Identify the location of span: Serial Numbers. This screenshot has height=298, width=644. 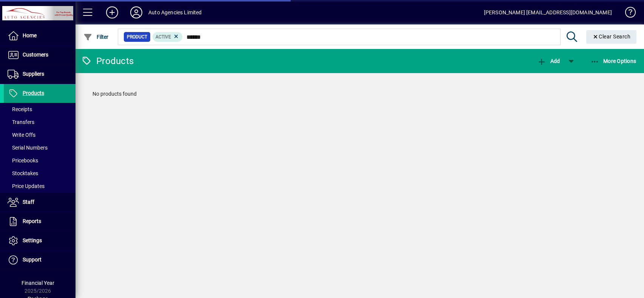
(27, 148).